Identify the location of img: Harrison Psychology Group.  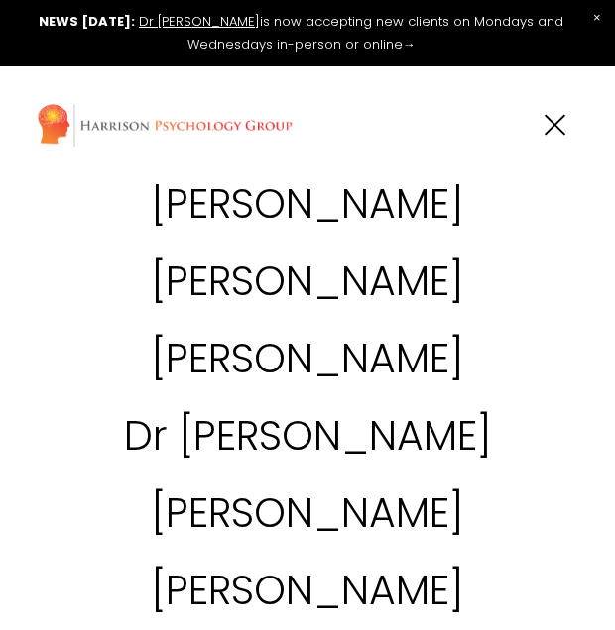
(165, 125).